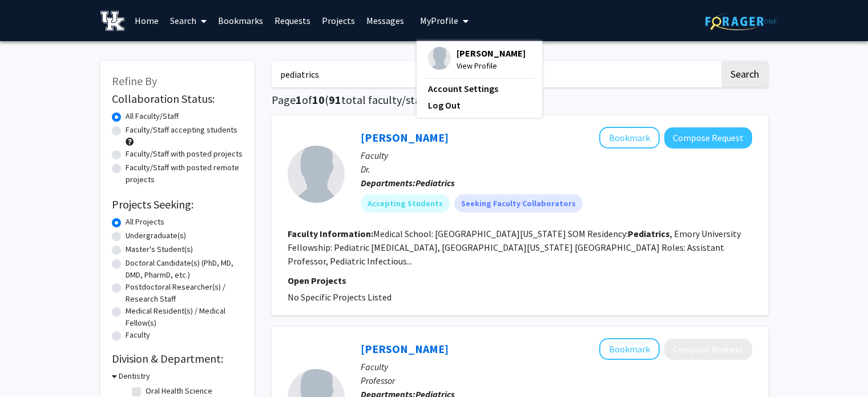 The width and height of the screenshot is (868, 397). Describe the element at coordinates (184, 317) in the screenshot. I see `label: Medical Resident(s) / Medical Fellow(s)` at that location.